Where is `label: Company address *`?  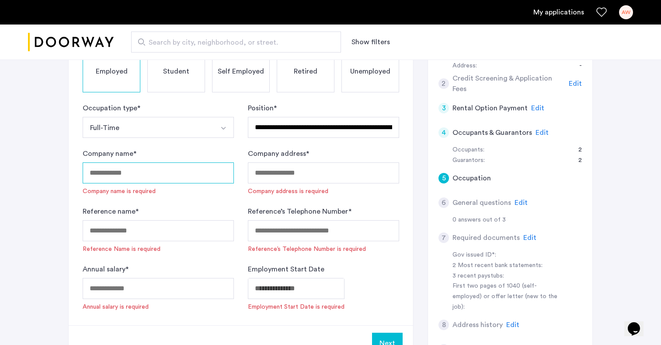 label: Company address * is located at coordinates (279, 153).